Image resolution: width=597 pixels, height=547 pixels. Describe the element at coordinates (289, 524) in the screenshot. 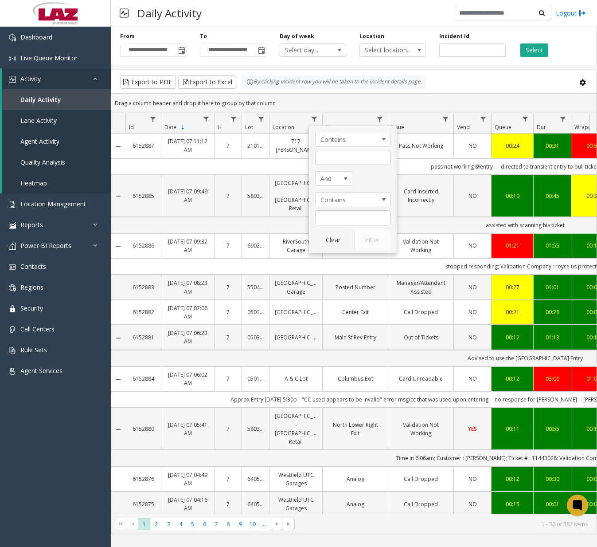

I see `span: Go to the last page` at that location.